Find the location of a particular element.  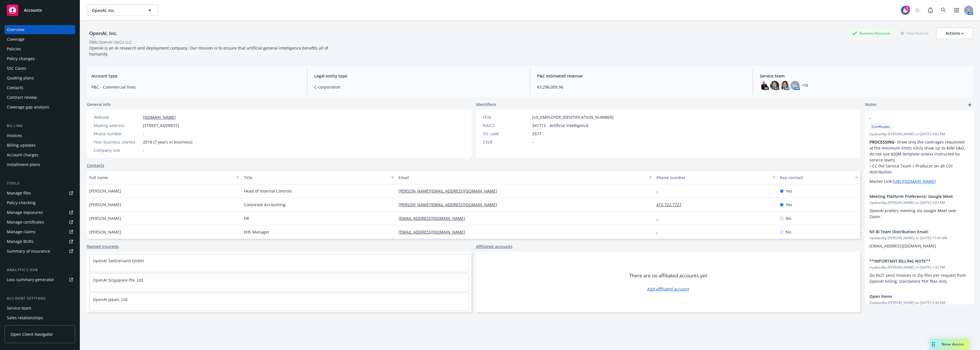

div: SIC code is located at coordinates (506, 134).